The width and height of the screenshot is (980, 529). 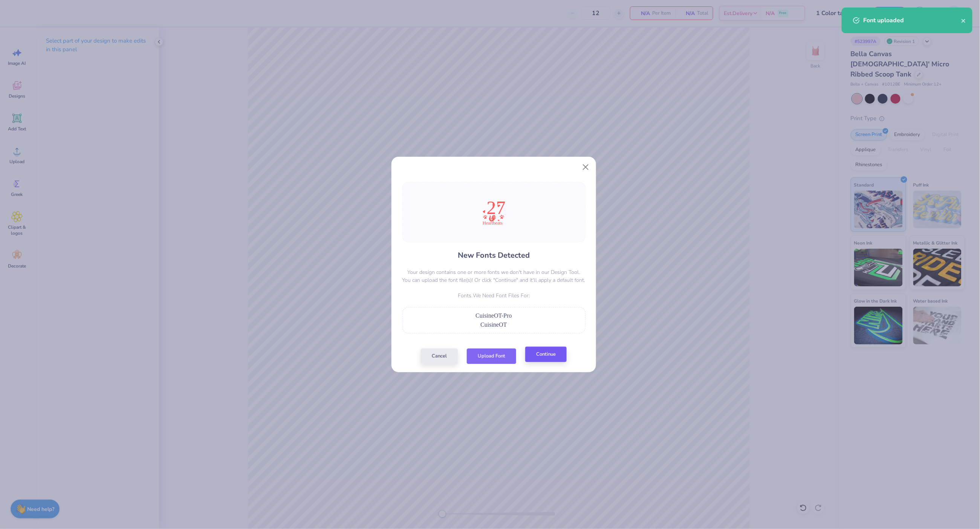 What do you see at coordinates (494, 325) in the screenshot?
I see `span: CuisineOT` at bounding box center [494, 325].